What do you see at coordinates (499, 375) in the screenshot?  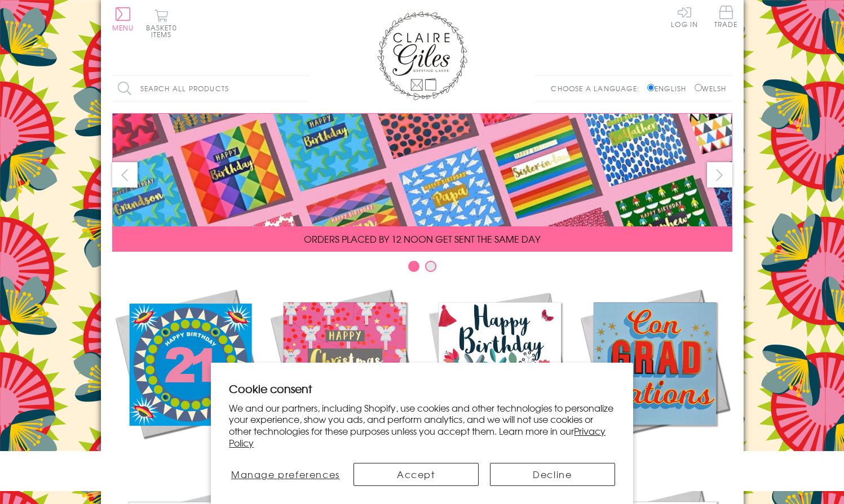 I see `a: Birthdays` at bounding box center [499, 375].